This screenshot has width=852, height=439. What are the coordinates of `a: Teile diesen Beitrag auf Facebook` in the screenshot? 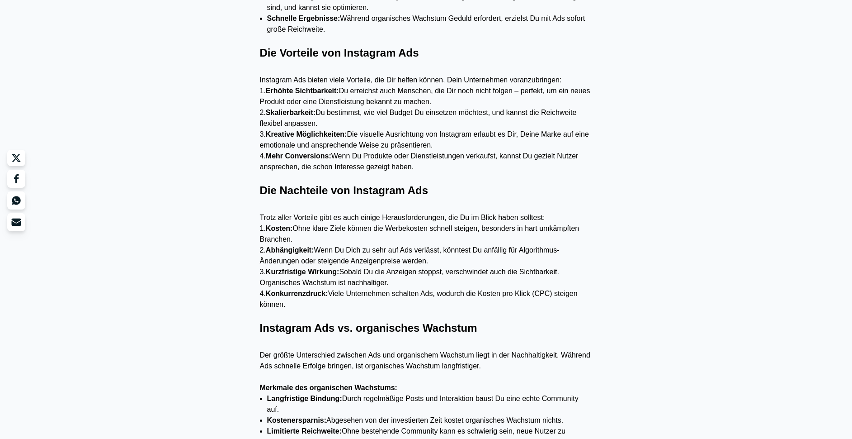 It's located at (16, 179).